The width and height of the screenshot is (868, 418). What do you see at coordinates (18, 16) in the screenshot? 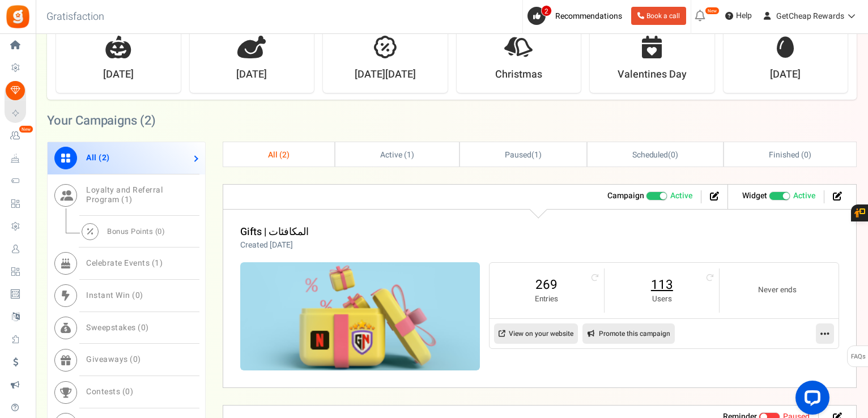
I see `img: Gratisfaction` at bounding box center [18, 16].